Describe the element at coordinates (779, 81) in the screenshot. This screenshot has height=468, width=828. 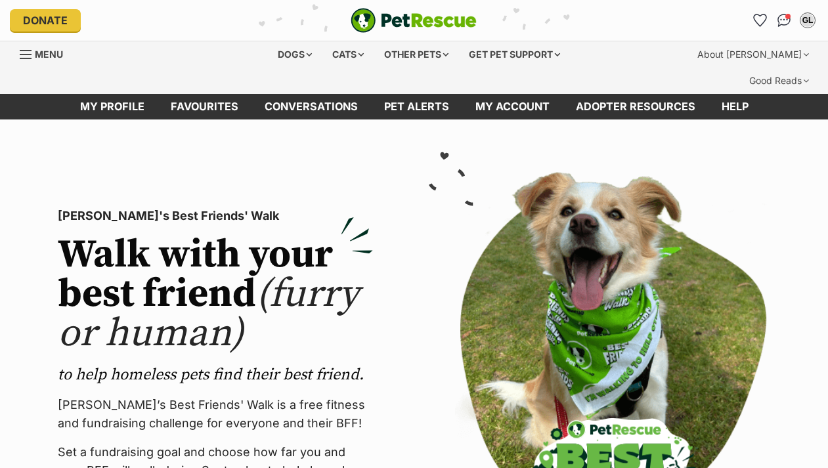
I see `div: Good Reads` at that location.